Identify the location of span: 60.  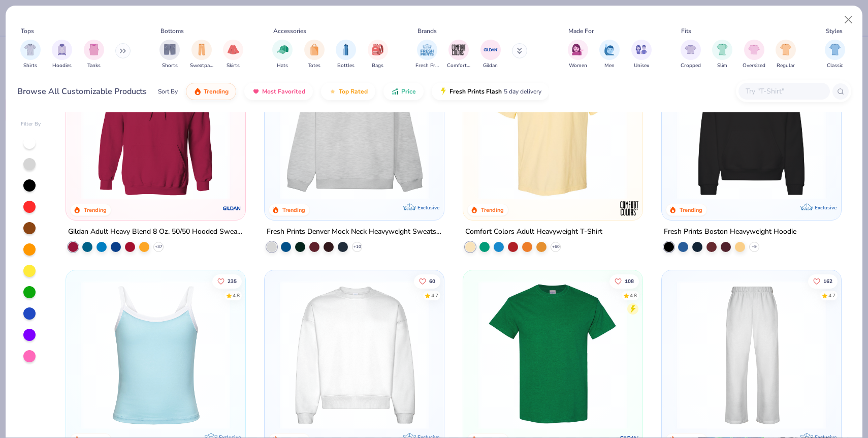
(432, 281).